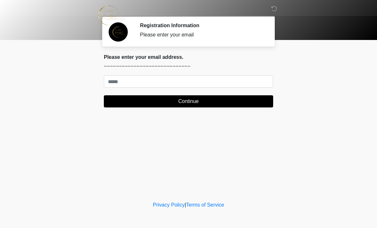 This screenshot has width=377, height=228. Describe the element at coordinates (169, 205) in the screenshot. I see `a: Privacy Policy` at that location.